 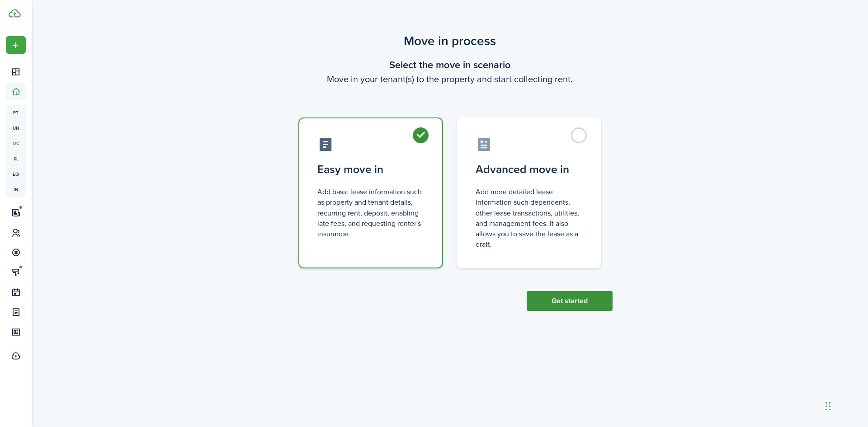 What do you see at coordinates (16, 189) in the screenshot?
I see `span: in` at bounding box center [16, 189].